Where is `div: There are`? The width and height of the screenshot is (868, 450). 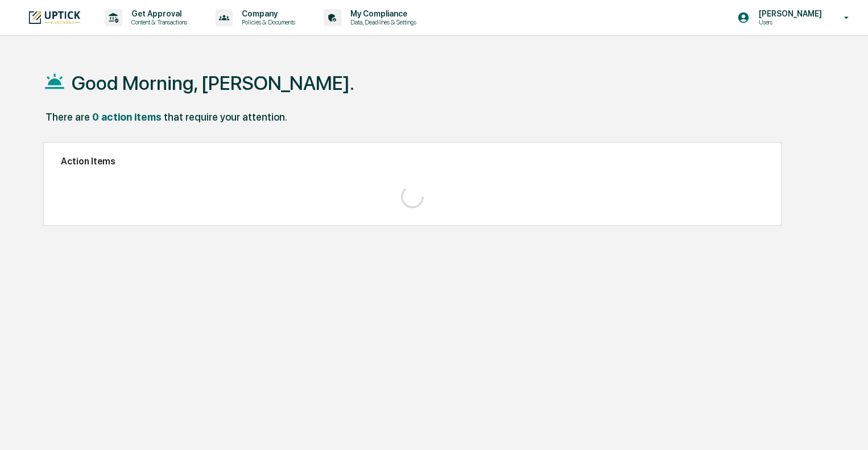
div: There are is located at coordinates (68, 117).